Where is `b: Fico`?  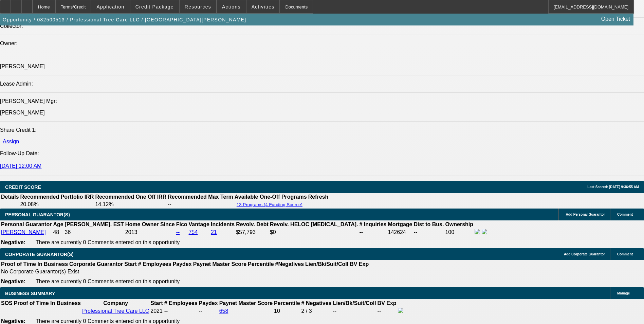 b: Fico is located at coordinates (182, 224).